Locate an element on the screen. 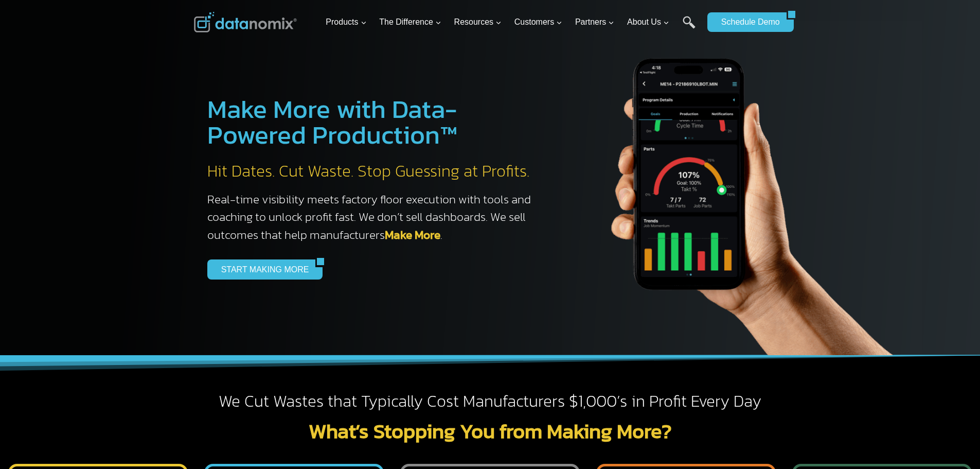 This screenshot has height=469, width=980. a: Schedule Demo is located at coordinates (747, 22).